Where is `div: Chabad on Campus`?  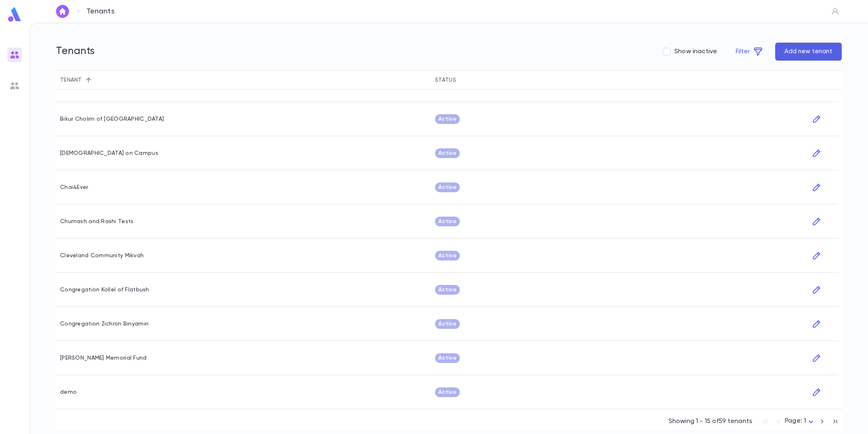 div: Chabad on Campus is located at coordinates (109, 153).